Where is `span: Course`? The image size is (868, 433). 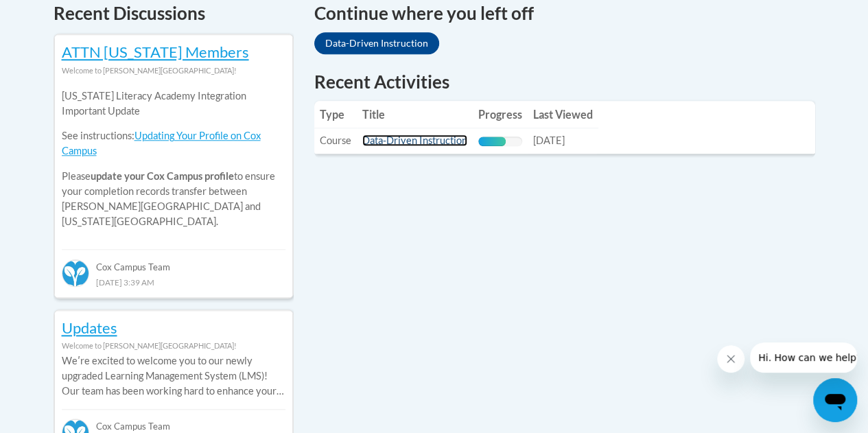
span: Course is located at coordinates (335, 140).